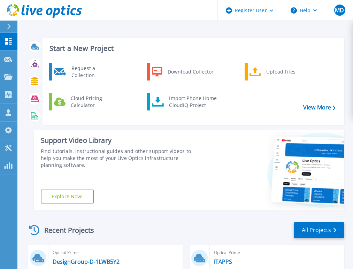 The width and height of the screenshot is (353, 269). I want to click on span: MD, so click(340, 10).